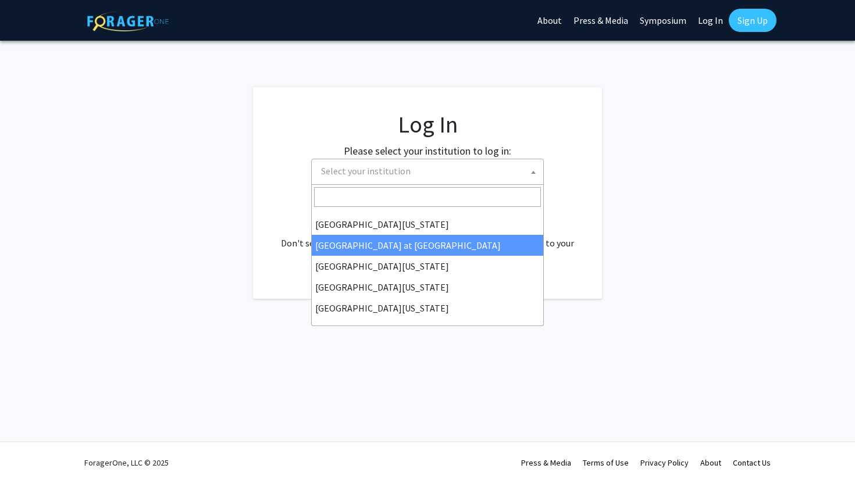  What do you see at coordinates (546, 463) in the screenshot?
I see `a: Press & Media` at bounding box center [546, 463].